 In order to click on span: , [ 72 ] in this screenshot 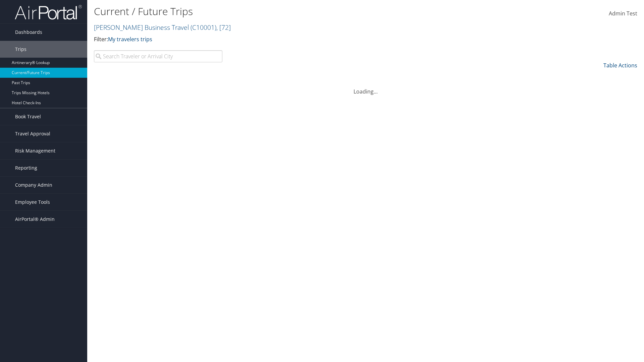, I will do `click(224, 27)`.